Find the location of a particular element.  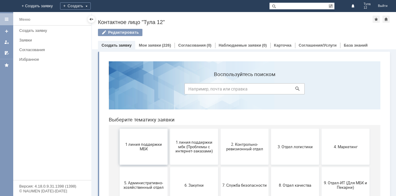

span: 8. Отдел качества is located at coordinates (191, 128).